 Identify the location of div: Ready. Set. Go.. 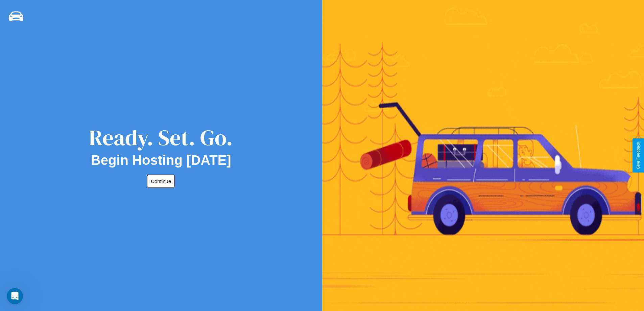
(161, 137).